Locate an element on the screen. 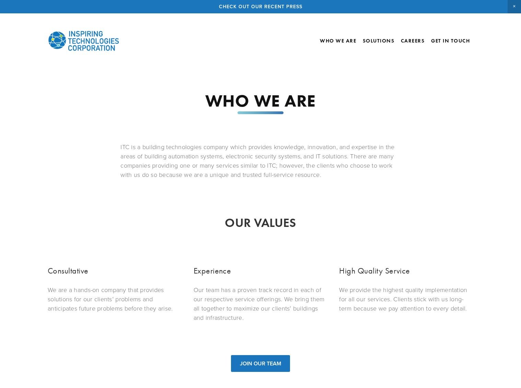 The width and height of the screenshot is (521, 388). p: We are a hands-on company that provides solutions for our clients’ problems and anticipates futur... is located at coordinates (115, 299).